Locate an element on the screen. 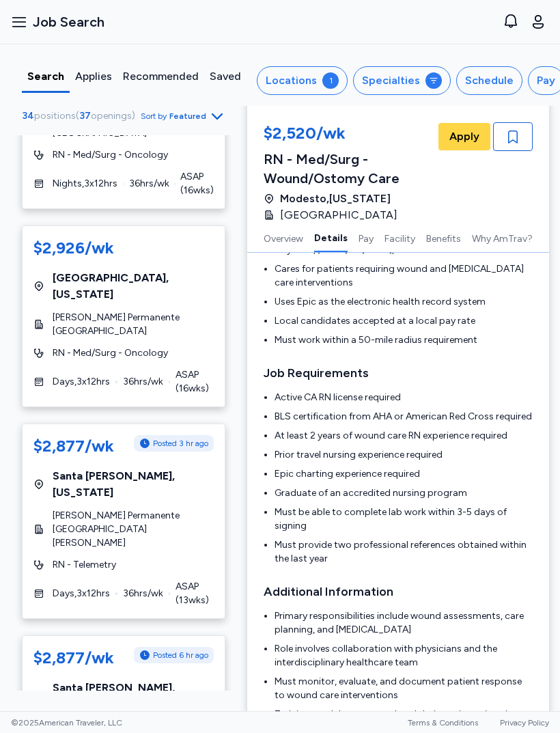 This screenshot has height=733, width=560. span: Nights , 3 x 12 hrs is located at coordinates (84, 184).